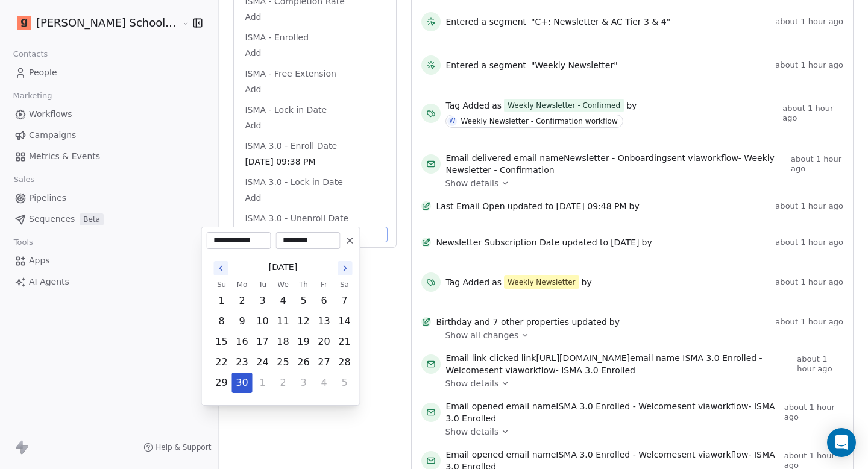  What do you see at coordinates (304, 321) in the screenshot?
I see `button: Thursday, September 12th, 2086` at bounding box center [304, 321].